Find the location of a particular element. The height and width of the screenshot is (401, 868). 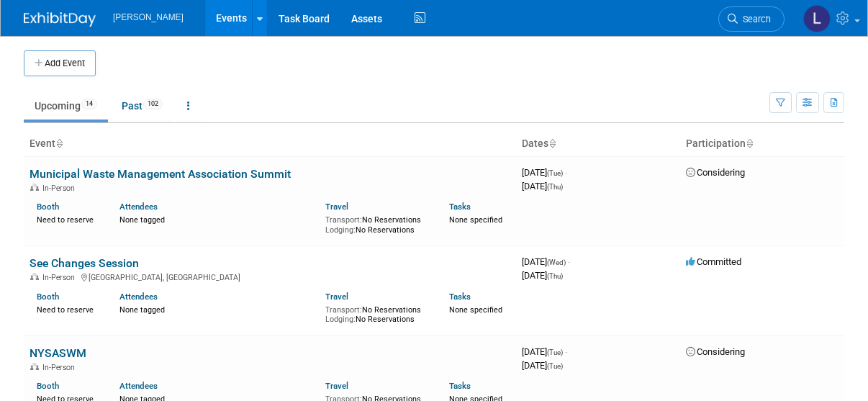

a: Sort by Participation Type is located at coordinates (749, 143).